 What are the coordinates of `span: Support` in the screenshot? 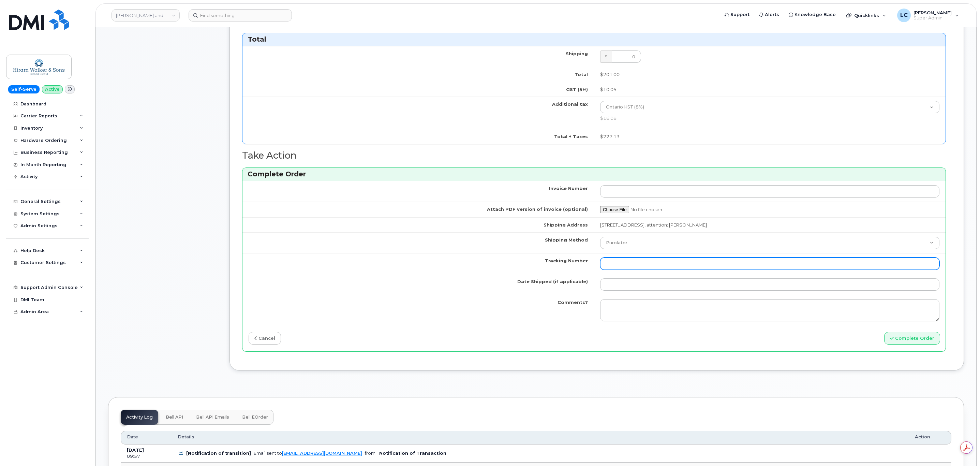 It's located at (740, 14).